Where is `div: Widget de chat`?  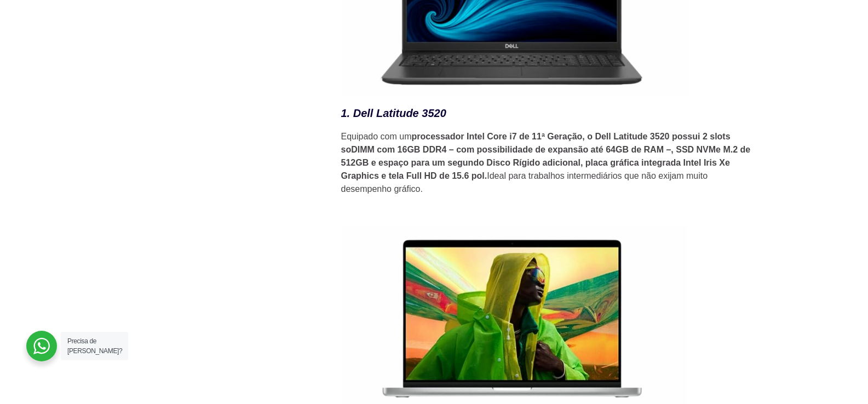
div: Widget de chat is located at coordinates (840, 378).